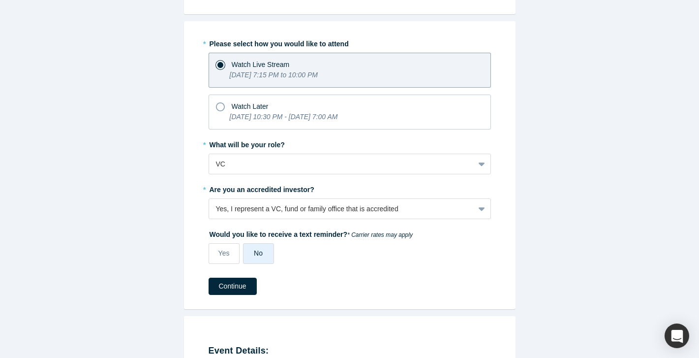  I want to click on label: Would you like to receive a text reminder?, so click(350, 233).